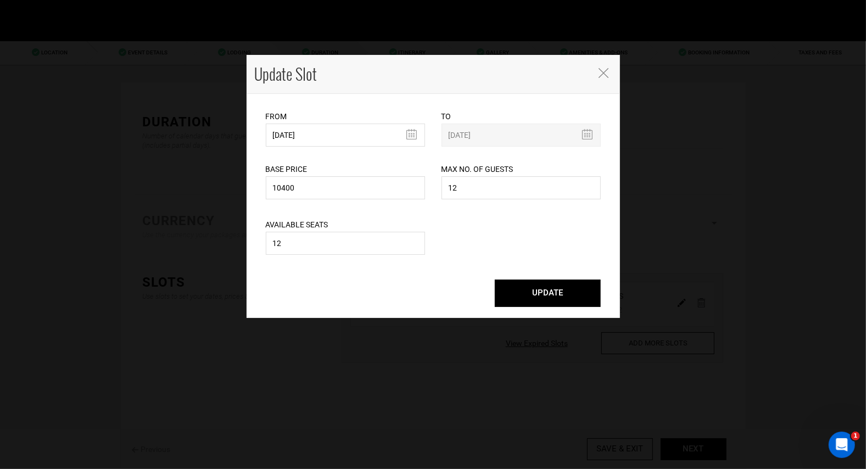  Describe the element at coordinates (477, 169) in the screenshot. I see `label: Max No. of Guests` at that location.